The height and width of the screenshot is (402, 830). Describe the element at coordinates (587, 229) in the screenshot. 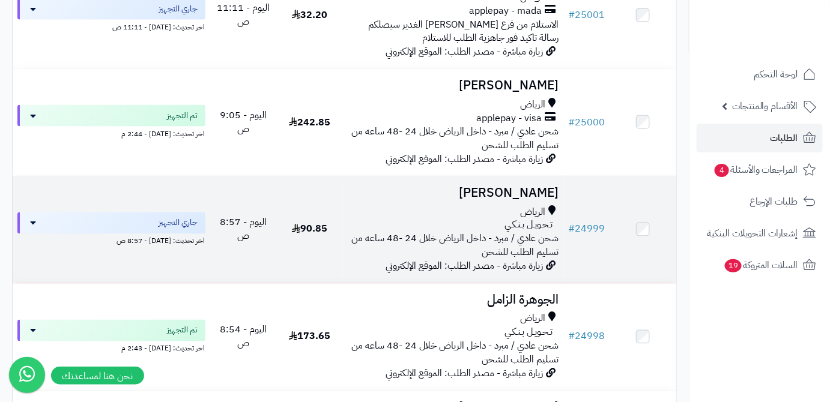

I see `a: #24999` at that location.